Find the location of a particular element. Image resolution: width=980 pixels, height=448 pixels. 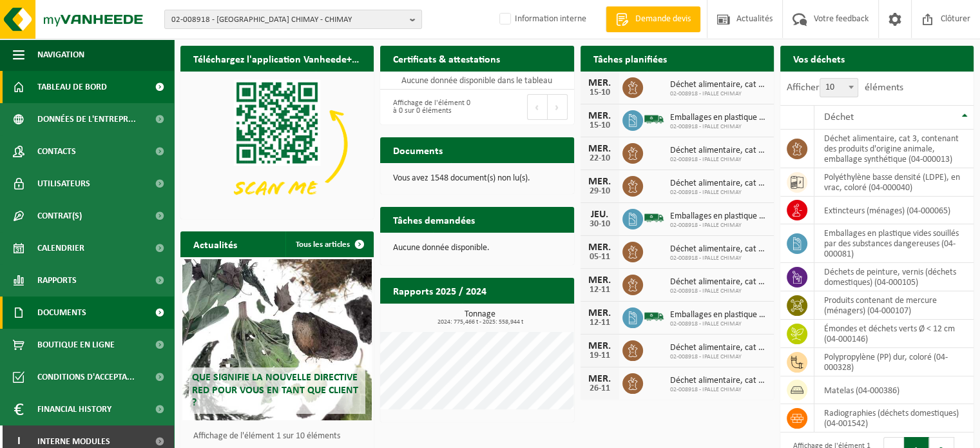

span: Rapports is located at coordinates (56, 280).